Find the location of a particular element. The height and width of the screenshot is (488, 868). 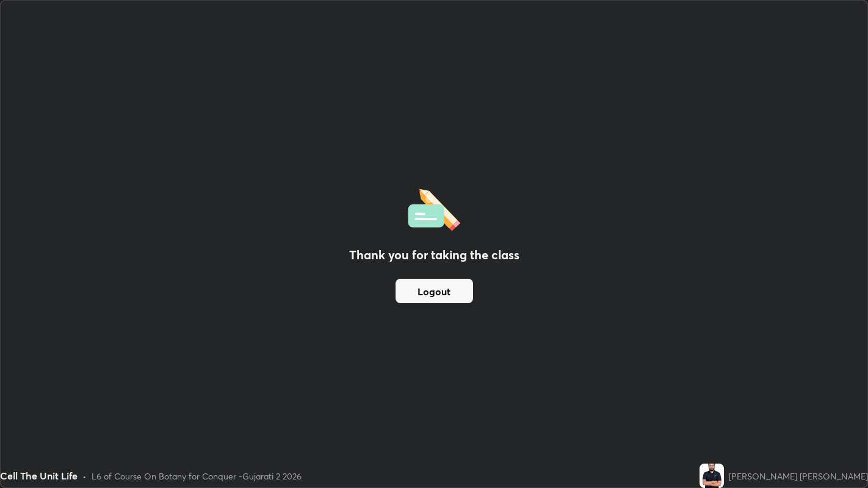

button: Logout is located at coordinates (434, 291).